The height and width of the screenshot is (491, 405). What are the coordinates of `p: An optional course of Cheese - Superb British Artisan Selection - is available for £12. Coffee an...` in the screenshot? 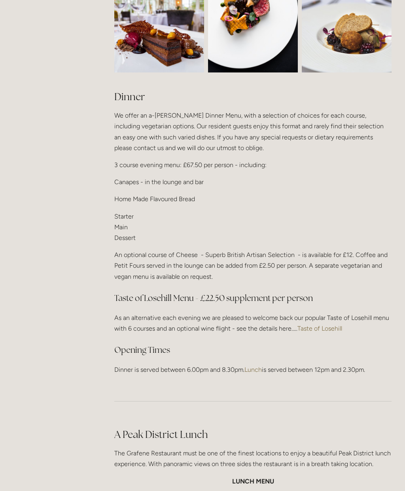 It's located at (253, 265).